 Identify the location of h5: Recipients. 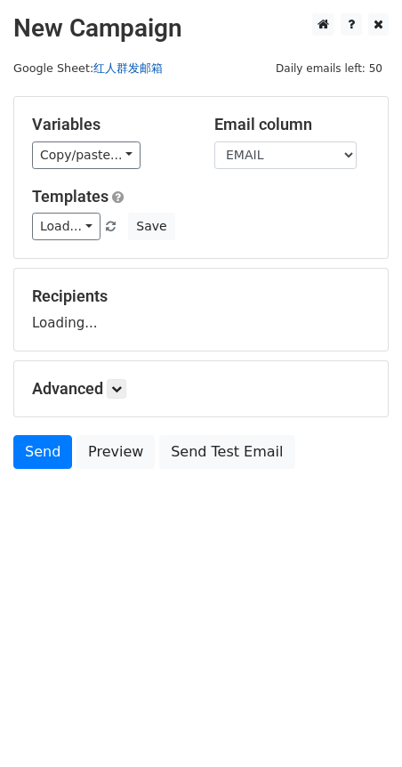
(201, 296).